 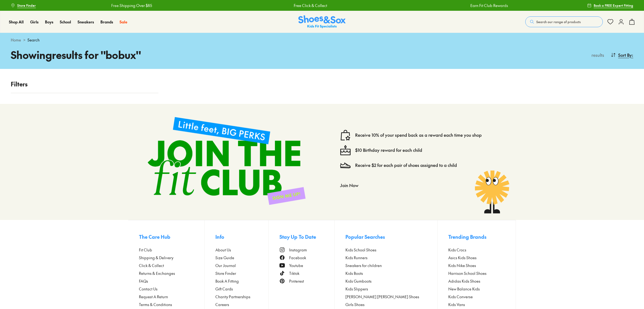 What do you see at coordinates (49, 22) in the screenshot?
I see `a: Boys` at bounding box center [49, 22].